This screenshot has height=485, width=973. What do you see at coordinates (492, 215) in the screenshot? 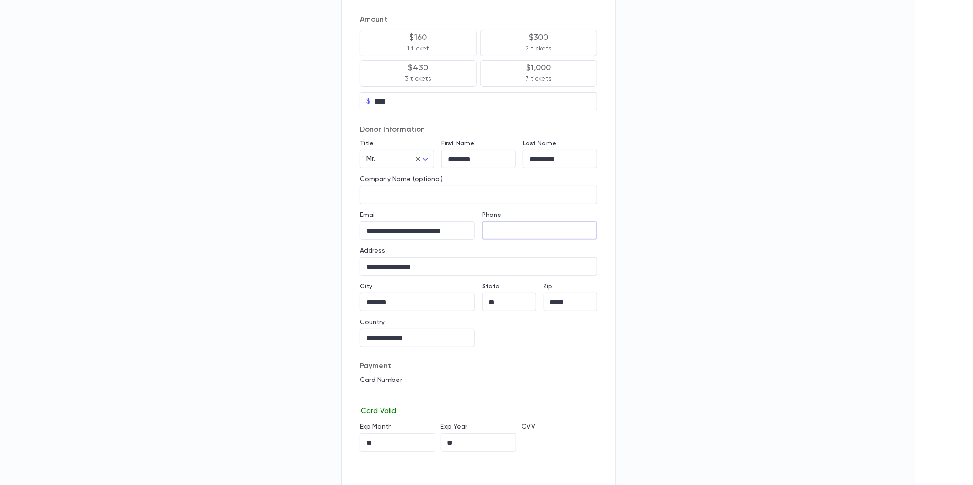
I see `label: Phone` at bounding box center [492, 215].